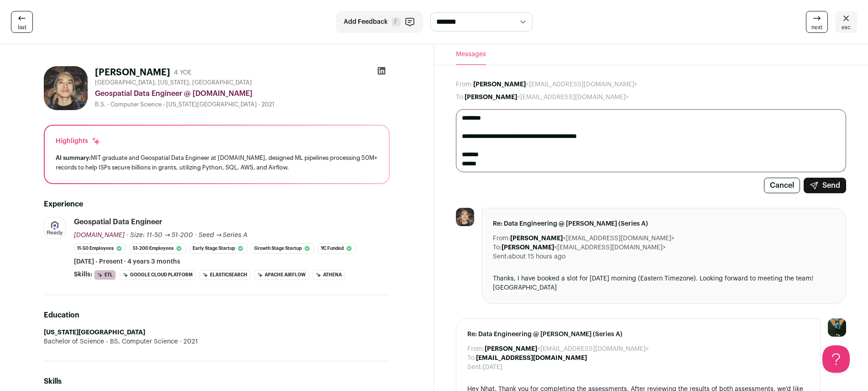 The image size is (868, 391). What do you see at coordinates (282, 275) in the screenshot?
I see `li: Apache Airflow` at bounding box center [282, 275].